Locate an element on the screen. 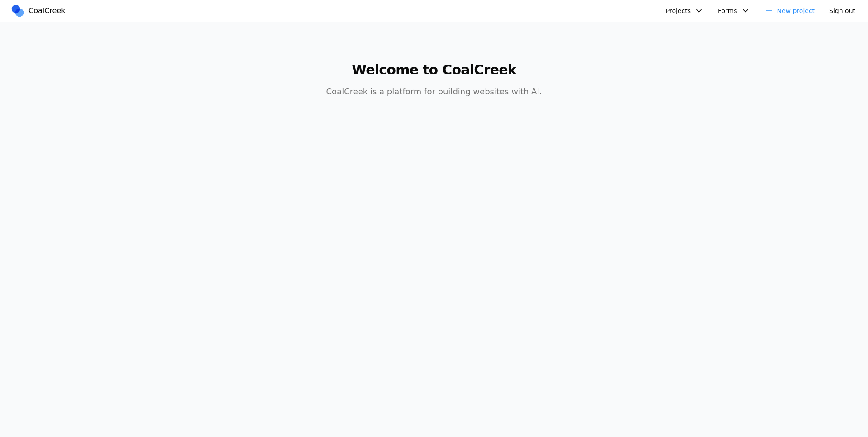 This screenshot has width=868, height=437. a: New project is located at coordinates (790, 11).